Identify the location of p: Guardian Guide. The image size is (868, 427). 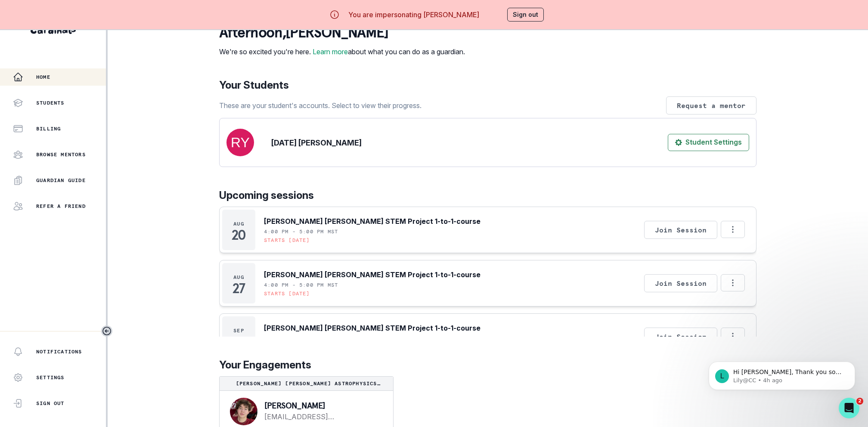
(60, 180).